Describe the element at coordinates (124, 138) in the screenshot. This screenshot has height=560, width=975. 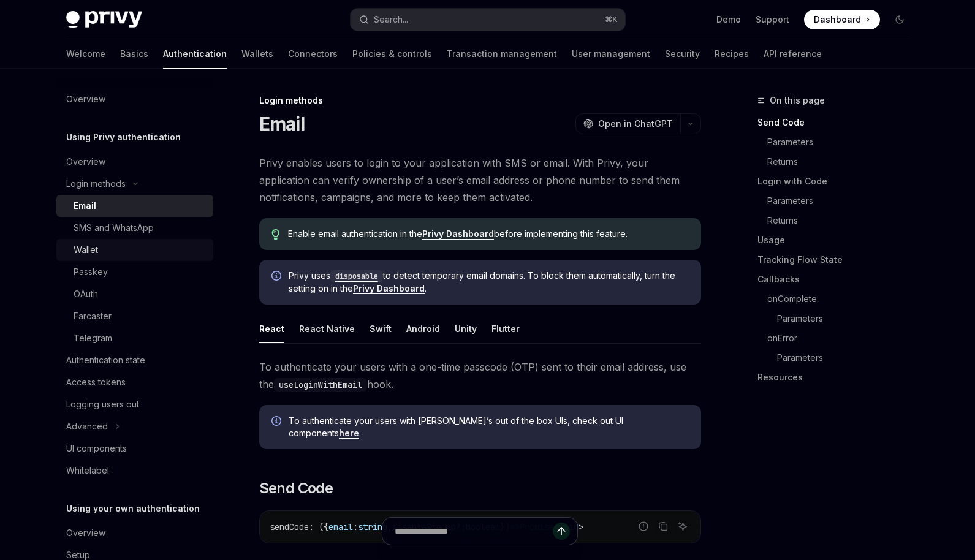
I see `h5: Using Privy authentication` at that location.